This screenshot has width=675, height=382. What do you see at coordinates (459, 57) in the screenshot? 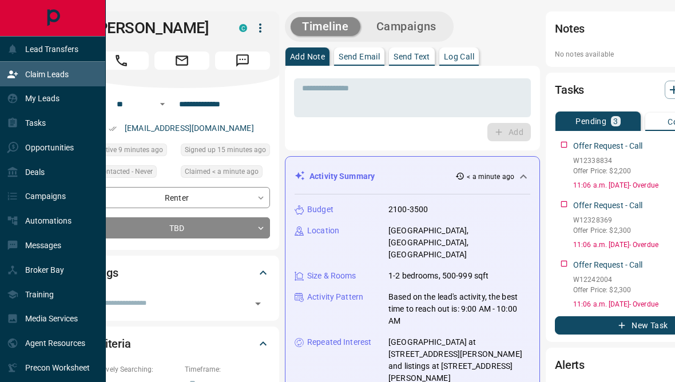
I see `p: Log Call` at bounding box center [459, 57].